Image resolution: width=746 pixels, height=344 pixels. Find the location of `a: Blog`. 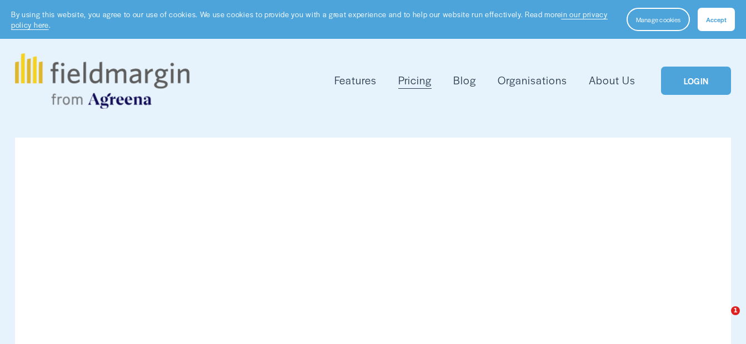

a: Blog is located at coordinates (464, 81).